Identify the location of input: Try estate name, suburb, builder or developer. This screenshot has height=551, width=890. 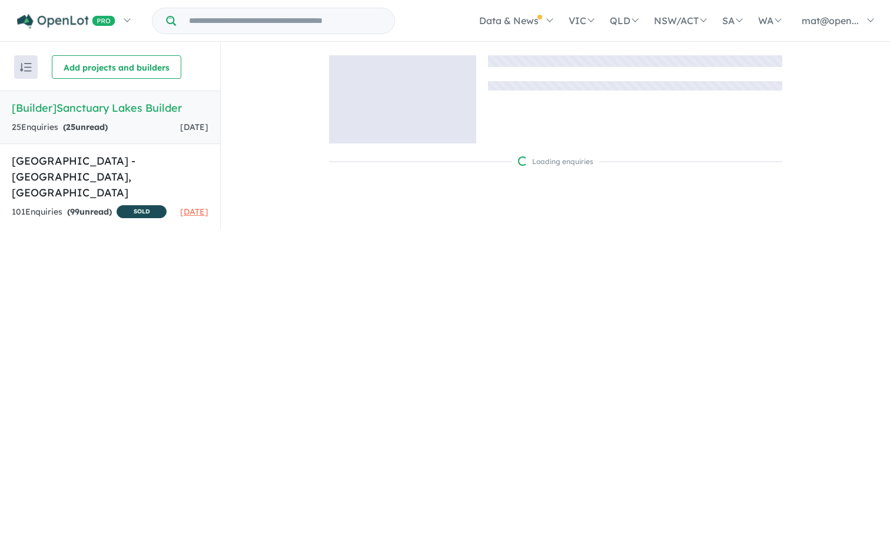
(285, 21).